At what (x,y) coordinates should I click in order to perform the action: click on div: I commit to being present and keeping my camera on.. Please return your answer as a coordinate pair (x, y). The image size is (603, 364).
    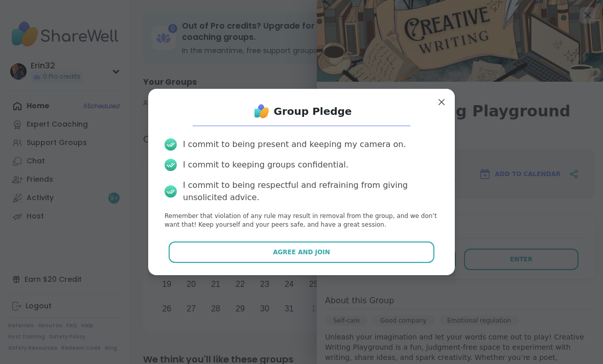
    Looking at the image, I should click on (294, 145).